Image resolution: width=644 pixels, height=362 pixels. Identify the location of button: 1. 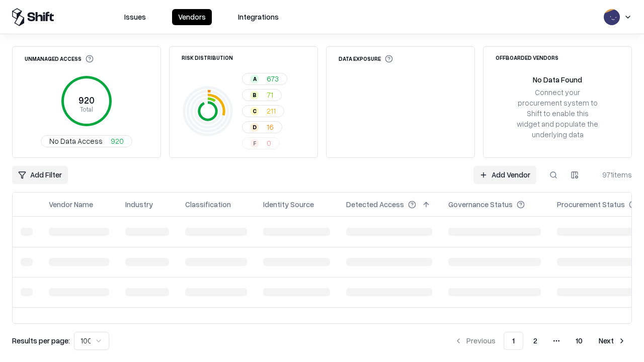
(513, 341).